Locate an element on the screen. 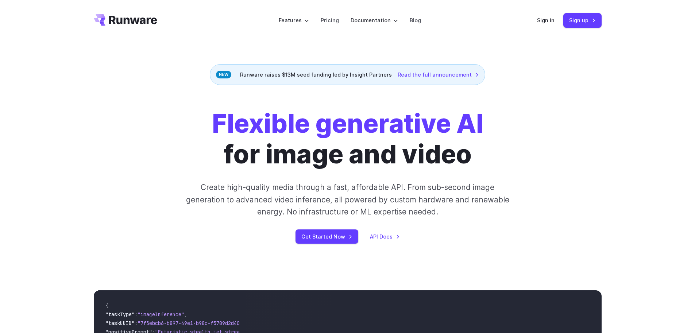 This screenshot has height=333, width=695. p: Create high-quality media through a fast, affordable API. From sub-second image generation to adv... is located at coordinates (348, 200).